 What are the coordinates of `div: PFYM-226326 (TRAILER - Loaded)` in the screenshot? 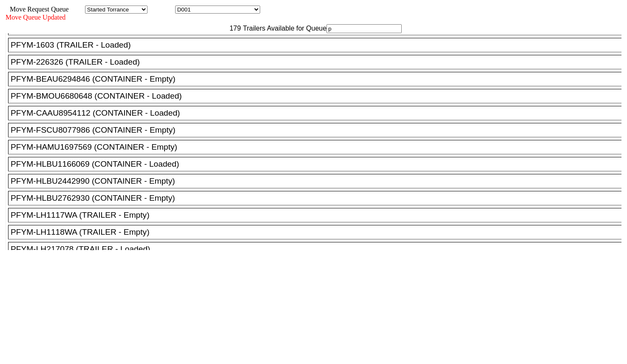 It's located at (318, 62).